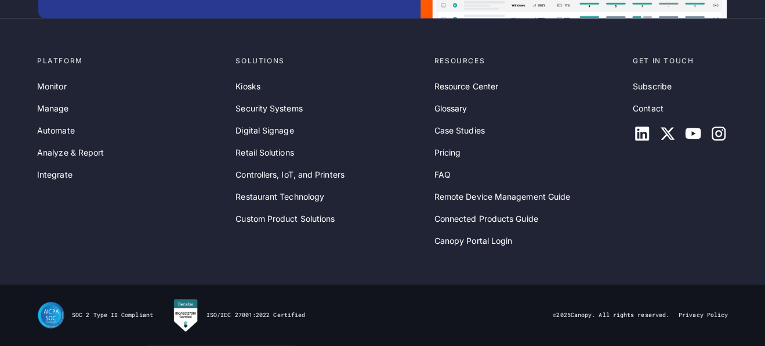 This screenshot has width=765, height=346. Describe the element at coordinates (611, 315) in the screenshot. I see `div: © Canopy. All rights reserved.` at that location.